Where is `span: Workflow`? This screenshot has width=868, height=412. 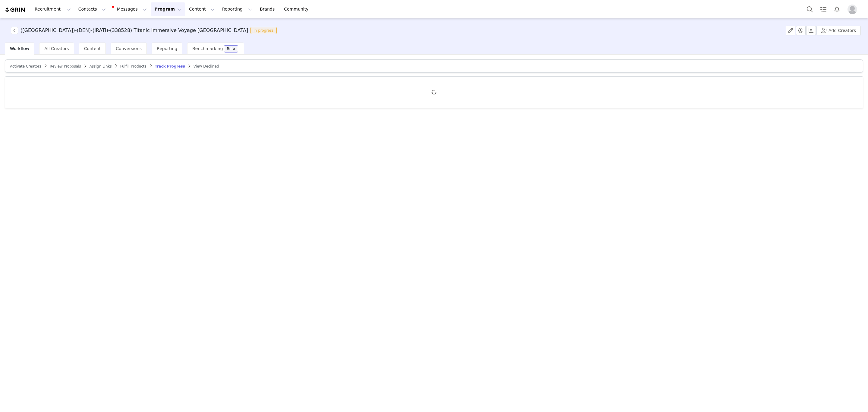
span: Workflow is located at coordinates (20, 49).